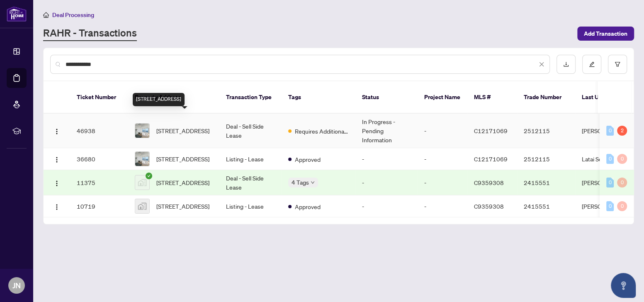 This screenshot has width=644, height=302. I want to click on img: logo, so click(17, 14).